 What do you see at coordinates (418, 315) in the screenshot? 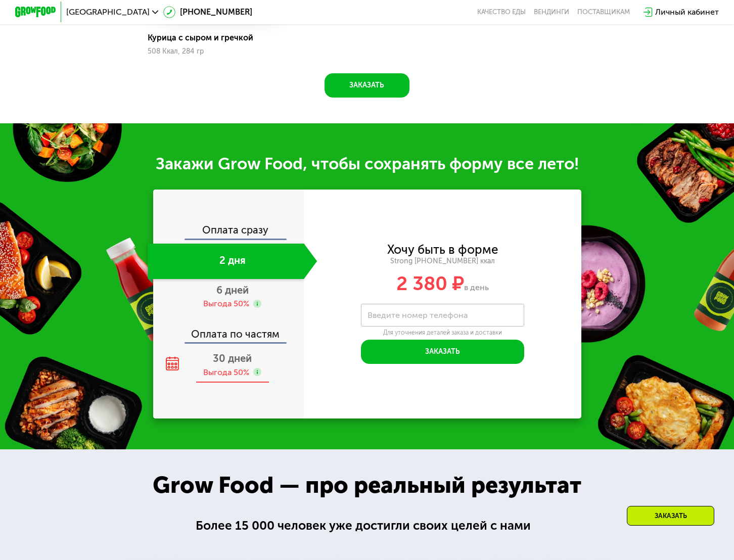
I see `label: Введите номер телефона` at bounding box center [418, 315].